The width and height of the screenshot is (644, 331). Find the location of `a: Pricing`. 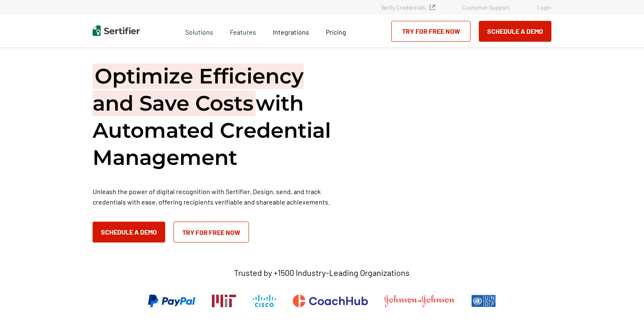

a: Pricing is located at coordinates (336, 31).